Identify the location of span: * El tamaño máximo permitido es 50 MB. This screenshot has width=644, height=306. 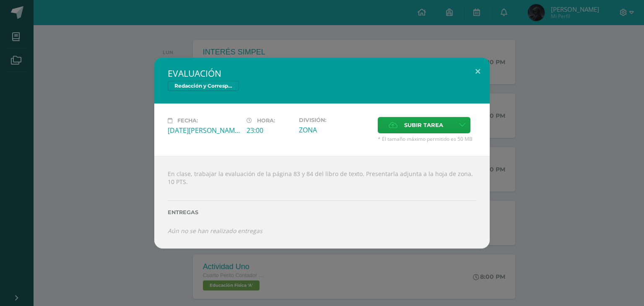
(427, 139).